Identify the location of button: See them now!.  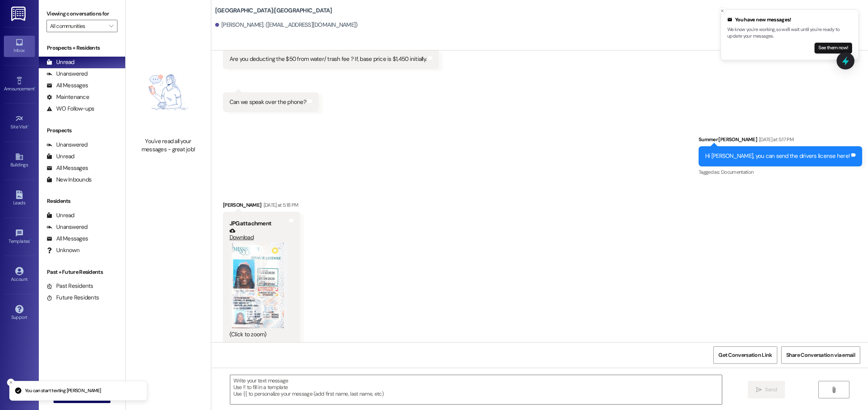
(833, 48).